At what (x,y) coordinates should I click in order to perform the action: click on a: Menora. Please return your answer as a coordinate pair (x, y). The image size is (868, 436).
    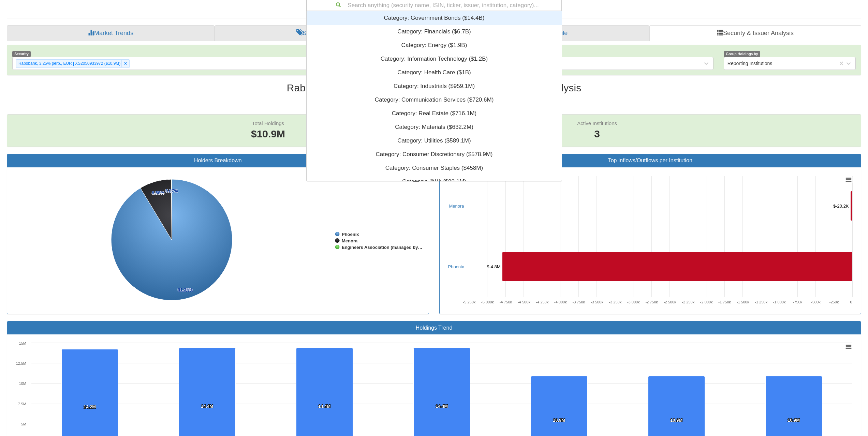
    Looking at the image, I should click on (456, 206).